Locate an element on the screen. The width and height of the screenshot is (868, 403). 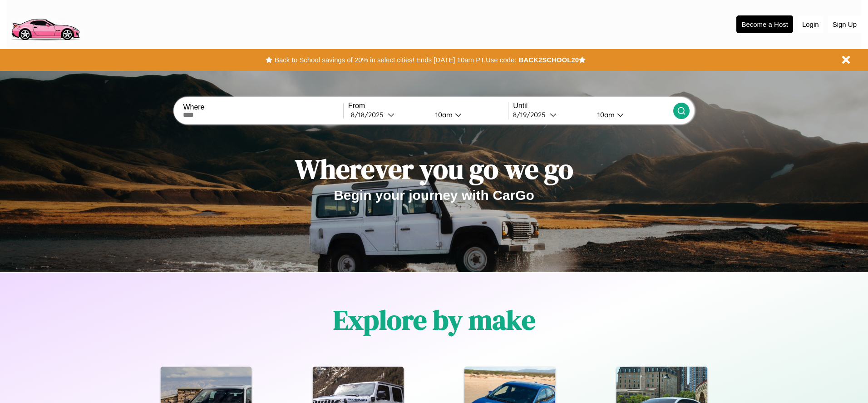
label: Until is located at coordinates (593, 105).